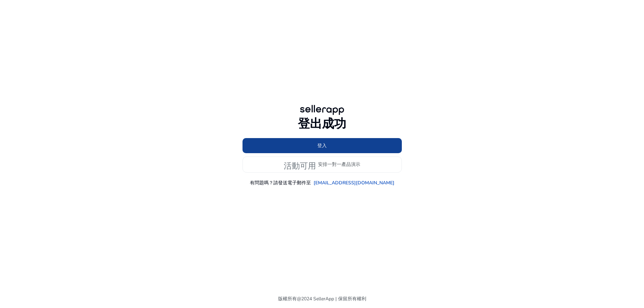 This screenshot has width=644, height=308. Describe the element at coordinates (322, 145) in the screenshot. I see `button: 登入` at that location.